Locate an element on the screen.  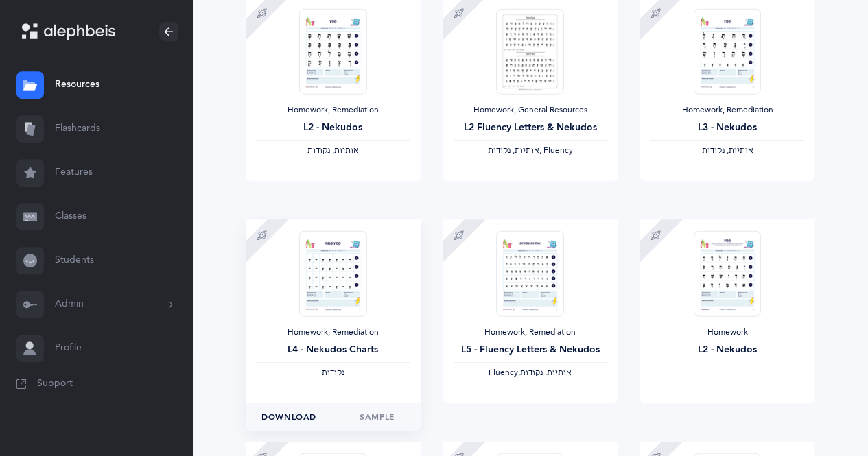
img: RemediationHomework-L3-Nekudos-K_EN_thumbnail_1724337474.png is located at coordinates (727, 50).